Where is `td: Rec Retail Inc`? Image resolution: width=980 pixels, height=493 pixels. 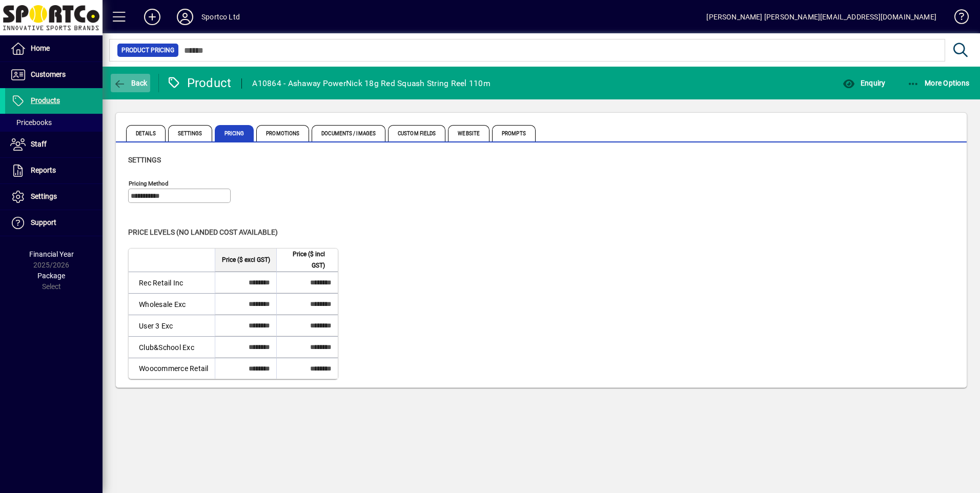 td: Rec Retail Inc is located at coordinates (172, 282).